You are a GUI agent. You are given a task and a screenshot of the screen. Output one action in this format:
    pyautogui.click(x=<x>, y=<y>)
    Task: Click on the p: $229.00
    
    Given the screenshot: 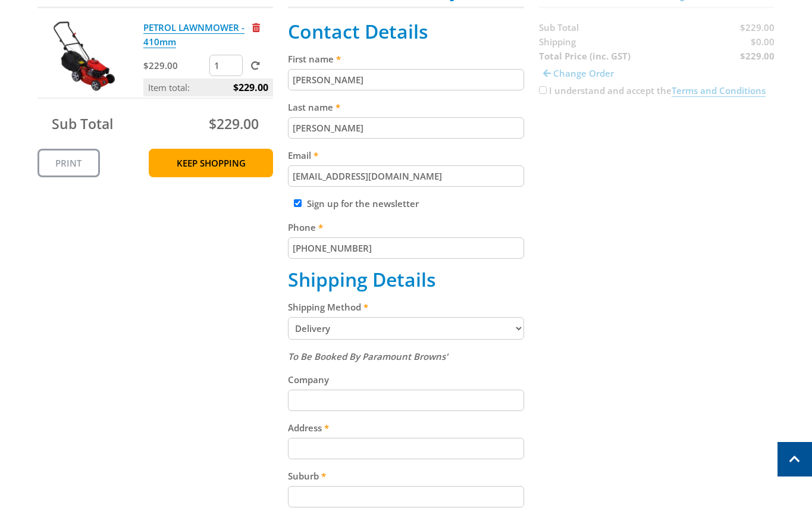 What is the action you would take?
    pyautogui.click(x=175, y=66)
    